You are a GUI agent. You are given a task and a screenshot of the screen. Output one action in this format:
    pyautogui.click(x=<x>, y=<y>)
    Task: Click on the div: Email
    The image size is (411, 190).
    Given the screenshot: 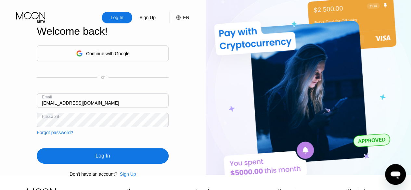 What is the action you would take?
    pyautogui.click(x=47, y=97)
    